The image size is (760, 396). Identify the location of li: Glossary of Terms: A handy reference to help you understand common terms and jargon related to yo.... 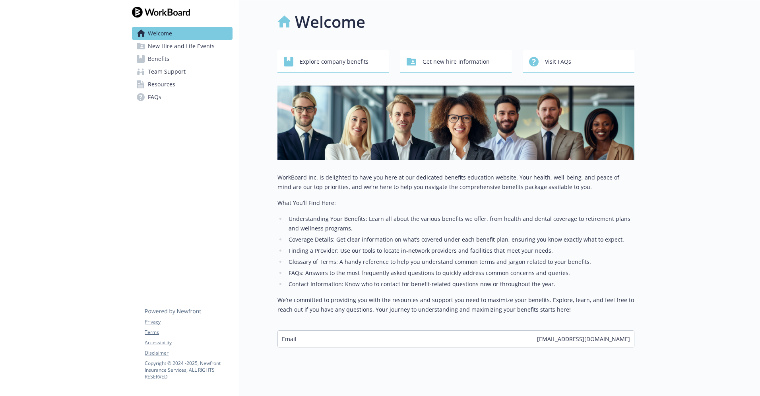
(460, 262).